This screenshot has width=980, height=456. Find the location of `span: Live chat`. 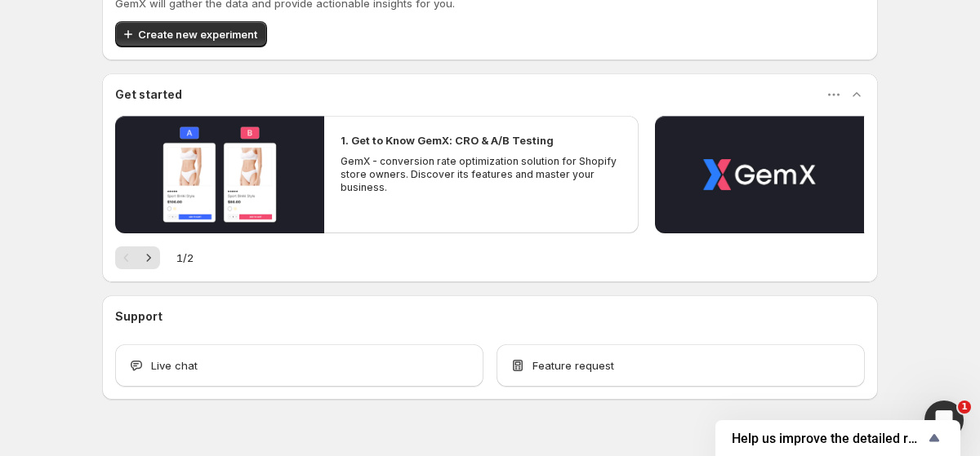

span: Live chat is located at coordinates (174, 365).